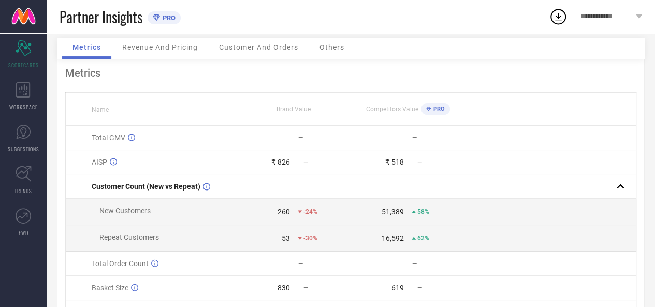 The height and width of the screenshot is (307, 655). What do you see at coordinates (146, 186) in the screenshot?
I see `span: Customer Count (New vs Repeat)` at bounding box center [146, 186].